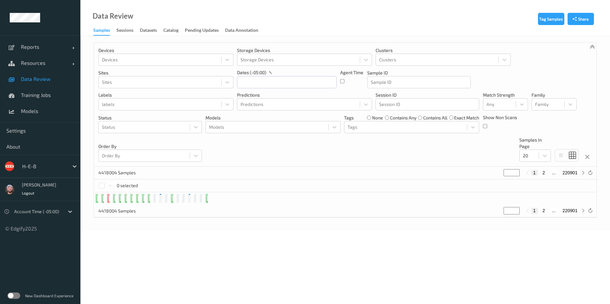 The image size is (610, 304). Describe the element at coordinates (171, 31) in the screenshot. I see `div: Catalog` at that location.